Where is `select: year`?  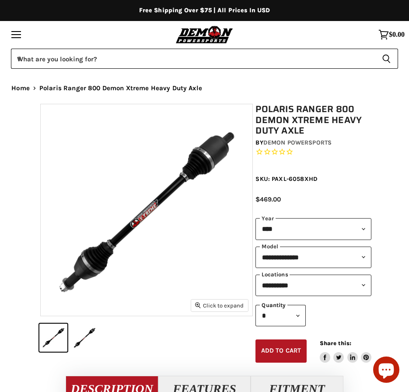
select: year is located at coordinates (313, 228).